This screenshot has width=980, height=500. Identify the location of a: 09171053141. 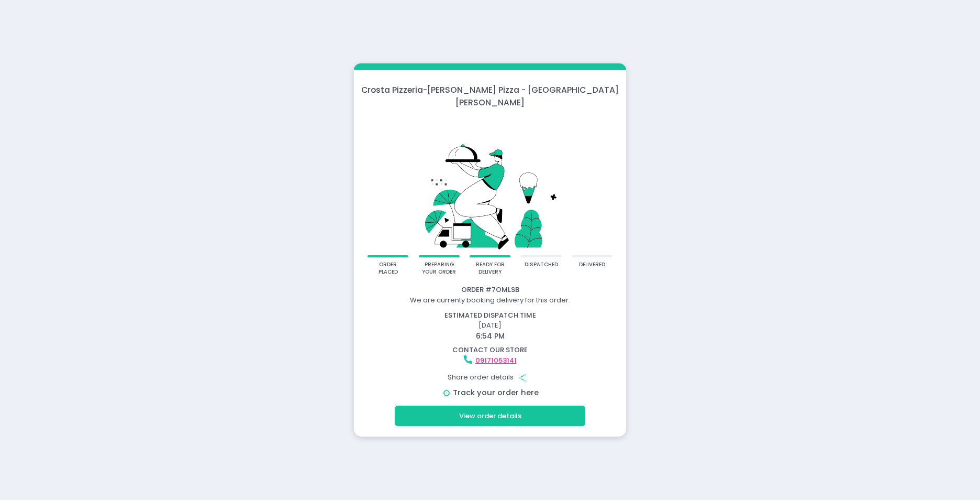
(496, 360).